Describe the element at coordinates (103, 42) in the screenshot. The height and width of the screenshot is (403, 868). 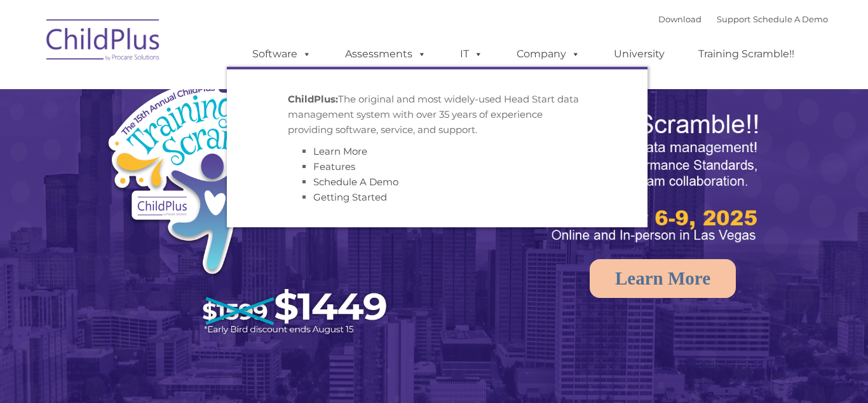
I see `img: ChildPlus by Procare Solutions` at that location.